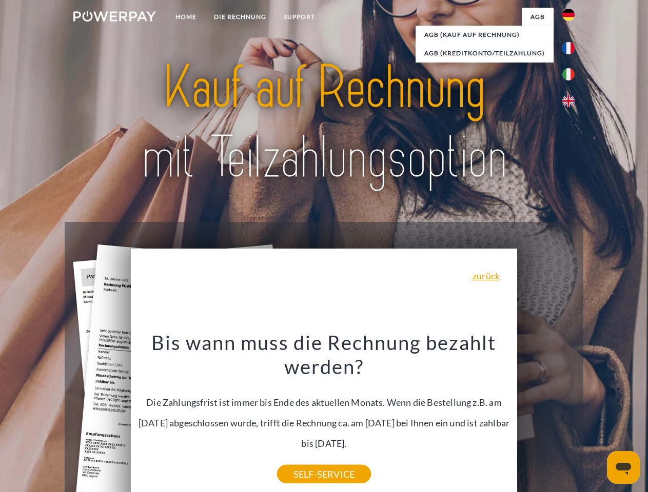  I want to click on a: SELF-SERVICE, so click(324, 475).